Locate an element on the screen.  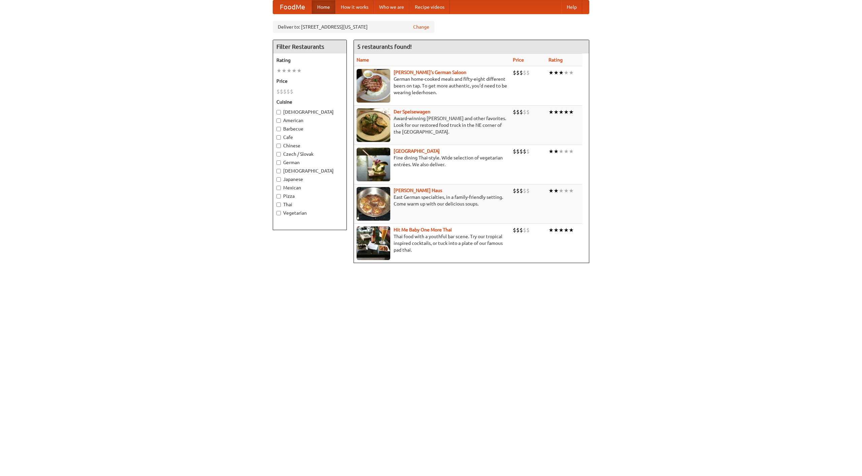
label: Cafe is located at coordinates (310, 137).